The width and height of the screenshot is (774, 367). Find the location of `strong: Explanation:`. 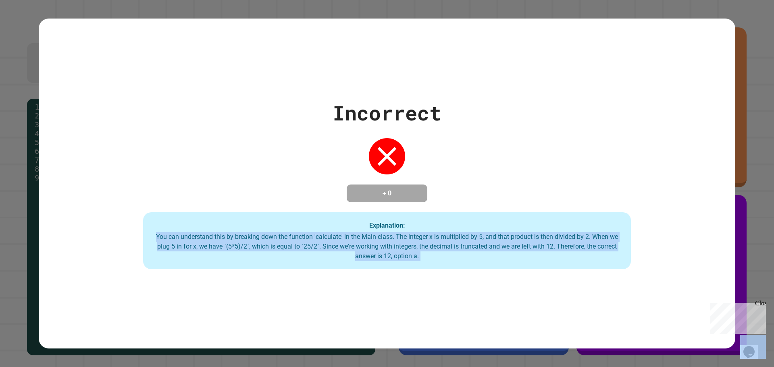

strong: Explanation: is located at coordinates (387, 225).